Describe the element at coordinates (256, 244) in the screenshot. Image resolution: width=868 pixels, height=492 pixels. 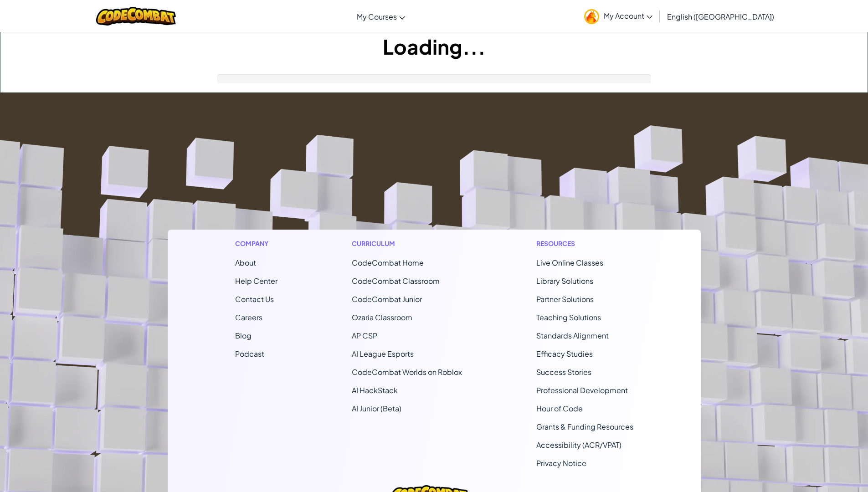
I see `h1: Company` at that location.